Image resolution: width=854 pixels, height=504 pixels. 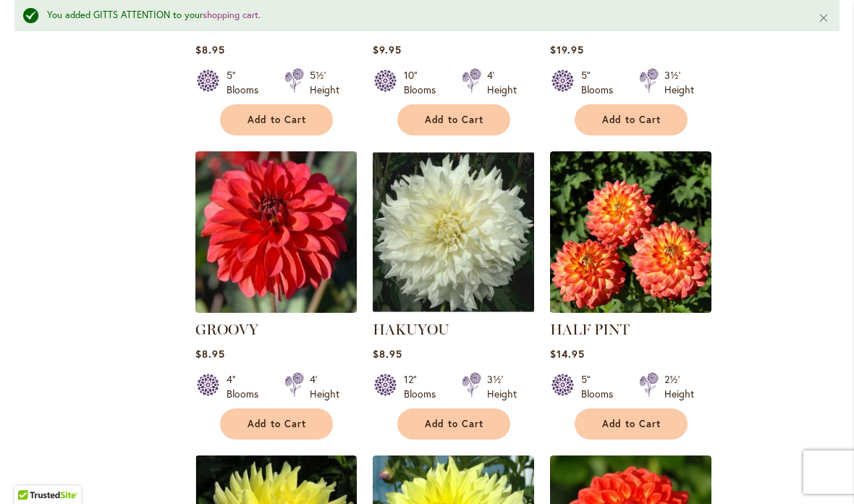 What do you see at coordinates (421, 15) in the screenshot?
I see `div: You added GITTS ATTENTION to your .` at bounding box center [421, 15].